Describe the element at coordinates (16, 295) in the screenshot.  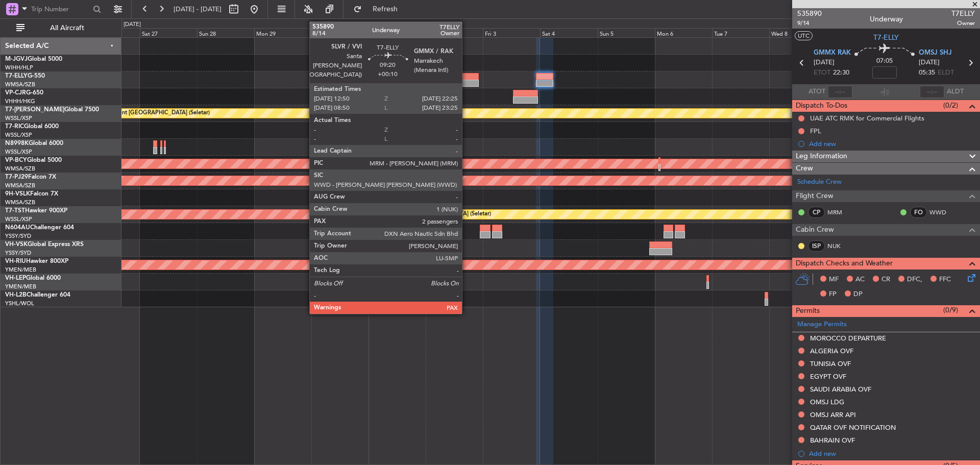
I see `span: VH-L2B` at that location.